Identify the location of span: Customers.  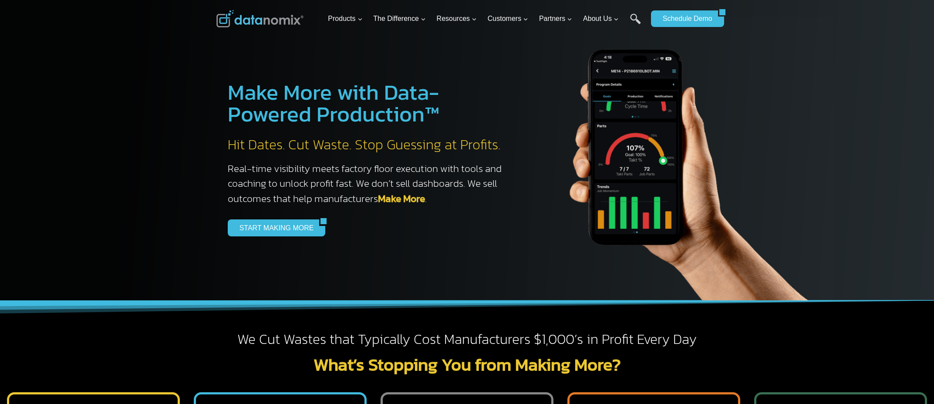
(508, 19).